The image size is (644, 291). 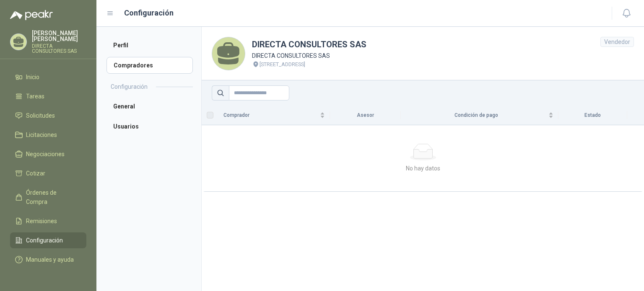 I want to click on a: Remisiones, so click(x=48, y=221).